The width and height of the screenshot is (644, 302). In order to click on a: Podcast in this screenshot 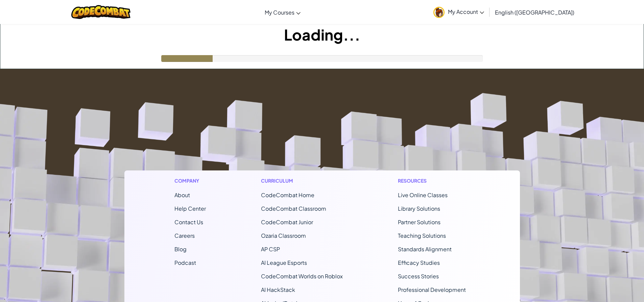, I will do `click(185, 262)`.